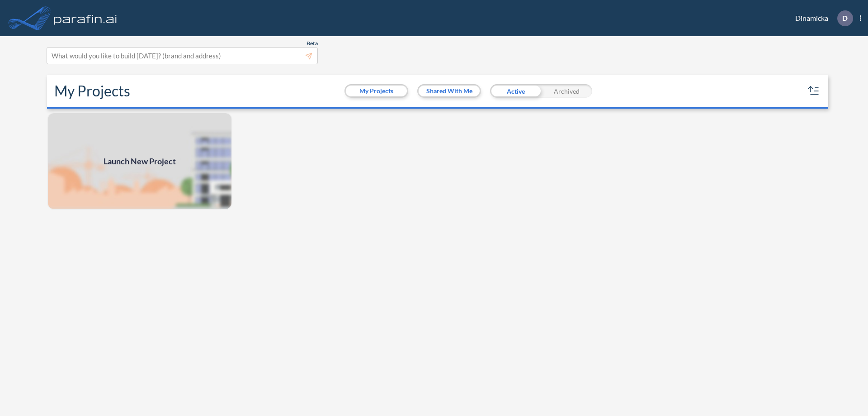  Describe the element at coordinates (822, 18) in the screenshot. I see `div: Dinamicka` at that location.